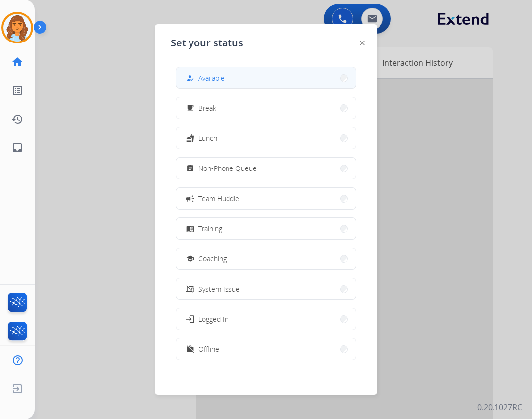 The image size is (532, 419). I want to click on span: Logged In, so click(213, 318).